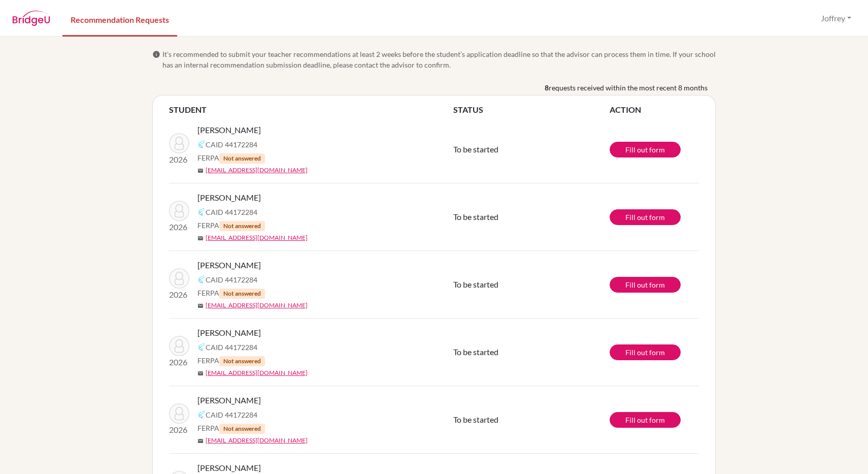 The width and height of the screenshot is (868, 474). I want to click on span: info, so click(156, 54).